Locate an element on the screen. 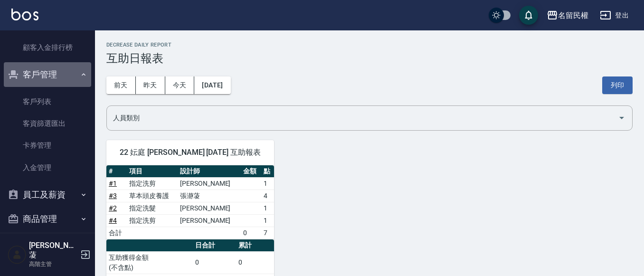 This screenshot has width=644, height=276. p: 高階主管 is located at coordinates (53, 264).